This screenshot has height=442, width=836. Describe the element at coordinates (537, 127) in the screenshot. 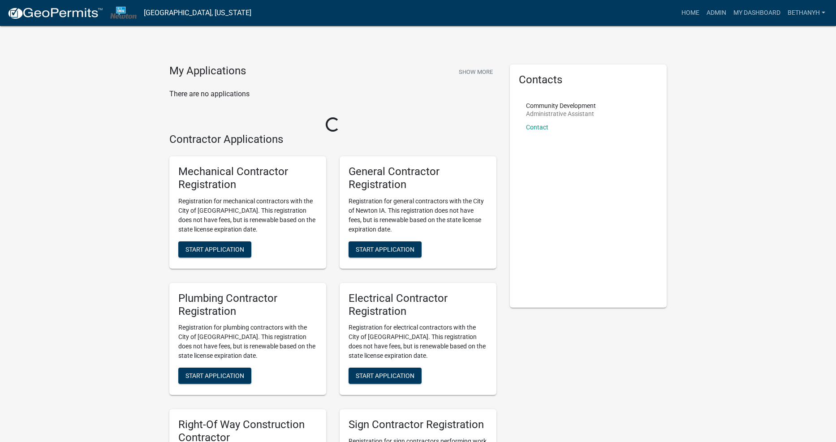

I see `a: Contact` at that location.